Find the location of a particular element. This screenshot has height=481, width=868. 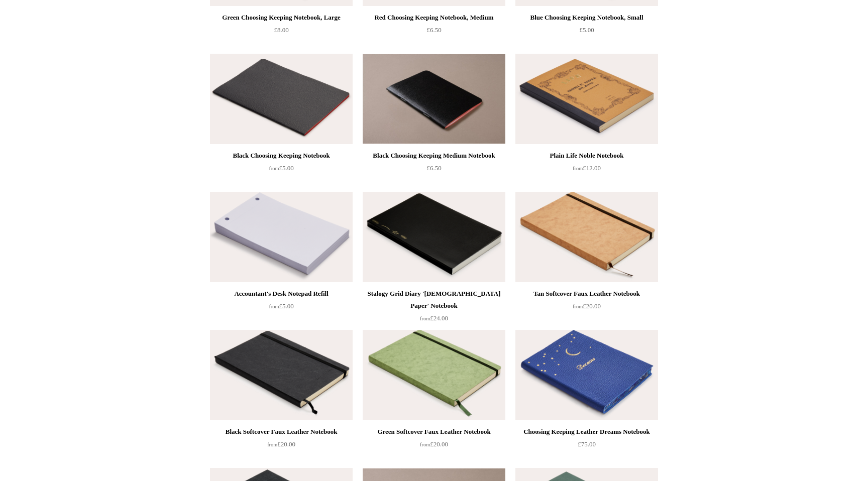

span: £24.00 is located at coordinates (434, 318).